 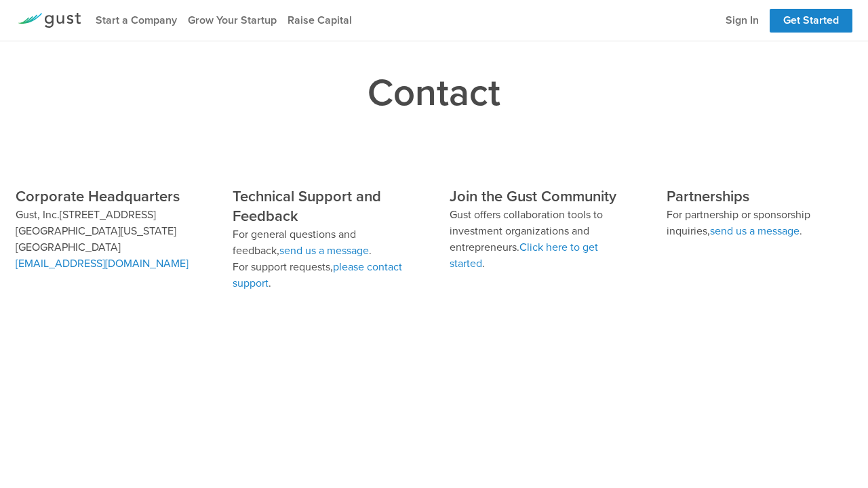 I want to click on a: Get Started, so click(x=811, y=21).